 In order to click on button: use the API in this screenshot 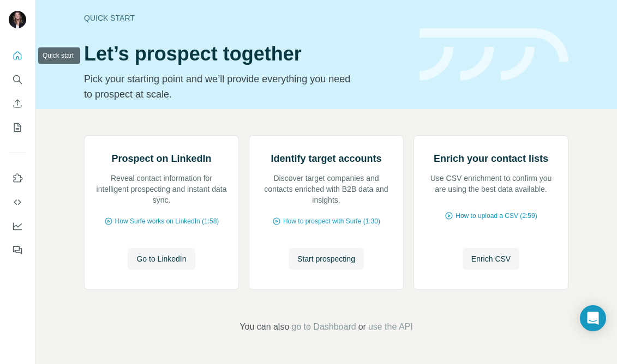, I will do `click(390, 327)`.